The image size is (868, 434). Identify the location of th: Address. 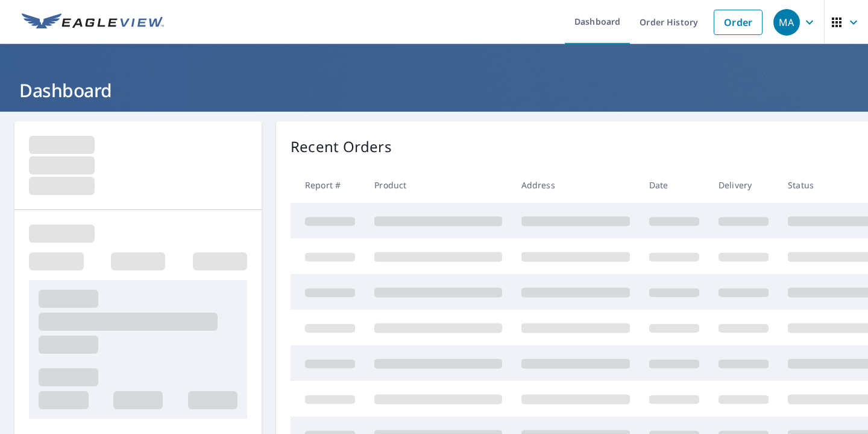
(576, 184).